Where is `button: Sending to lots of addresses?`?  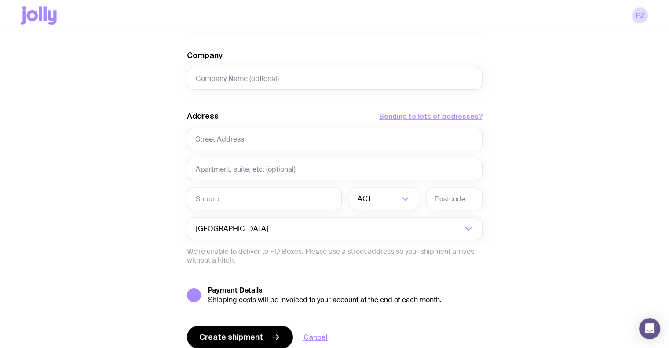
button: Sending to lots of addresses? is located at coordinates (431, 116).